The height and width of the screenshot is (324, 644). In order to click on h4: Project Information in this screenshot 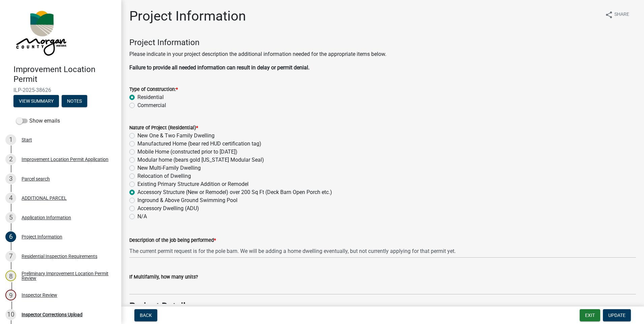, I will do `click(382, 43)`.